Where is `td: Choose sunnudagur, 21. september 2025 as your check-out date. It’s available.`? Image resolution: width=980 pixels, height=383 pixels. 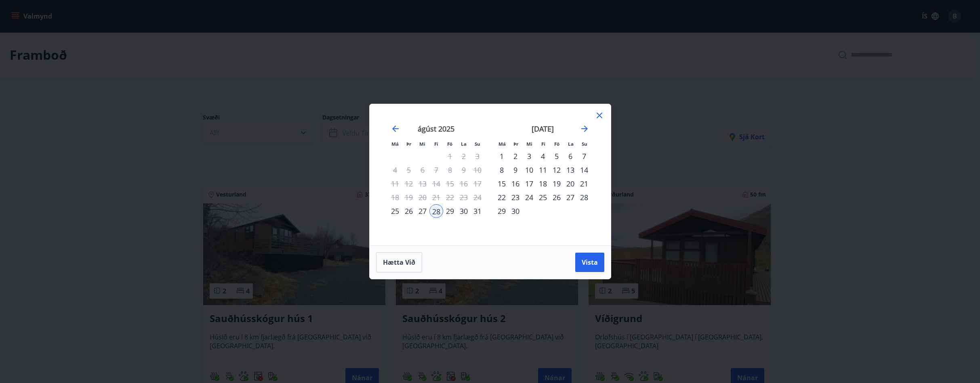 td: Choose sunnudagur, 21. september 2025 as your check-out date. It’s available. is located at coordinates (584, 184).